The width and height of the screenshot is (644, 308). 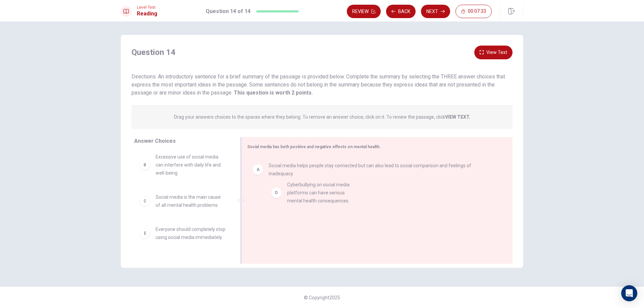 I want to click on h1: Question 14 of 14, so click(x=228, y=11).